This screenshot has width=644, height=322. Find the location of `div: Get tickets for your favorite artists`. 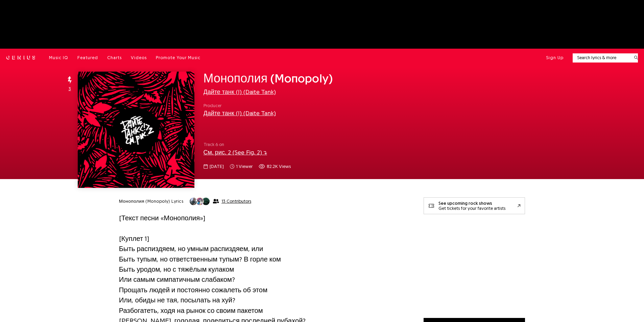

div: Get tickets for your favorite artists is located at coordinates (472, 208).